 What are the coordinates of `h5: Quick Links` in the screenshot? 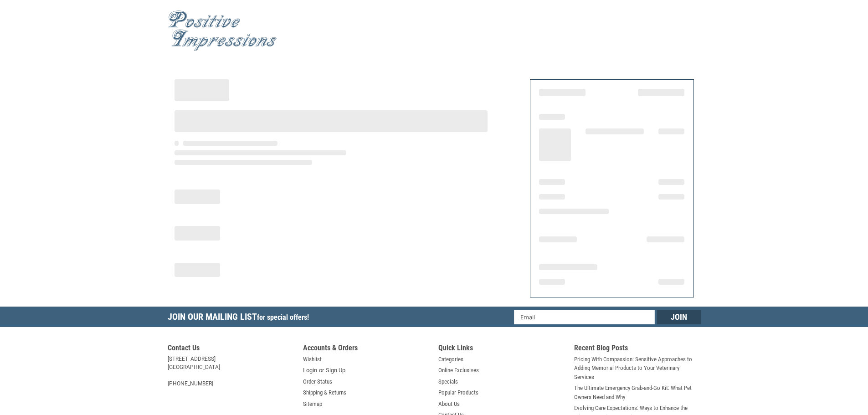 It's located at (502, 349).